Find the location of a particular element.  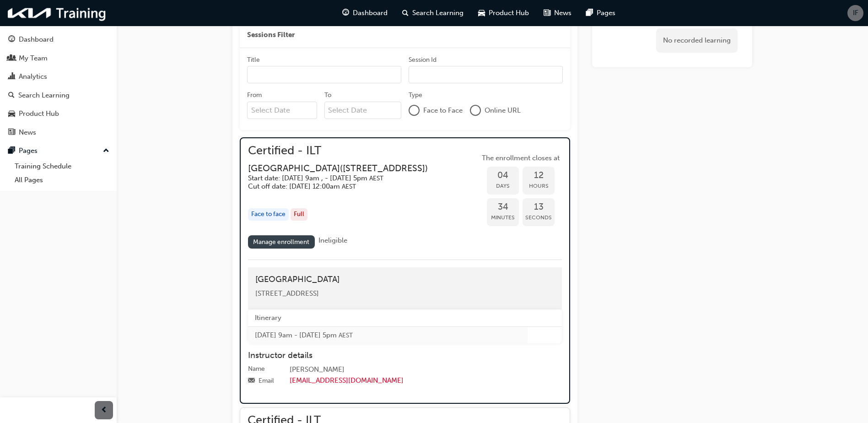

div: Name is located at coordinates (256, 369).